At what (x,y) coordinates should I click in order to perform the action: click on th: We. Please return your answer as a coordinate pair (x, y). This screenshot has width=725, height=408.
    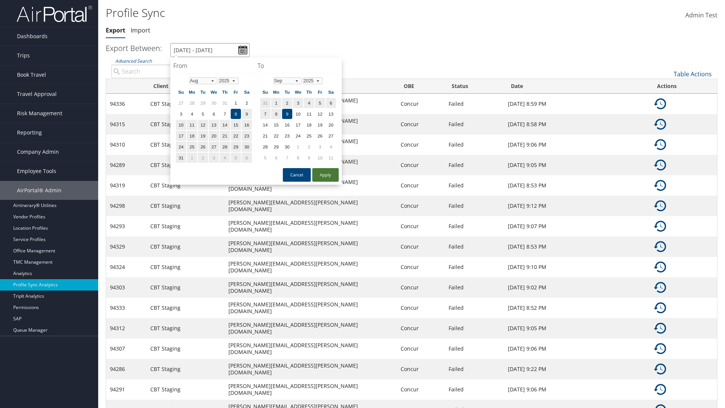
    Looking at the image, I should click on (298, 92).